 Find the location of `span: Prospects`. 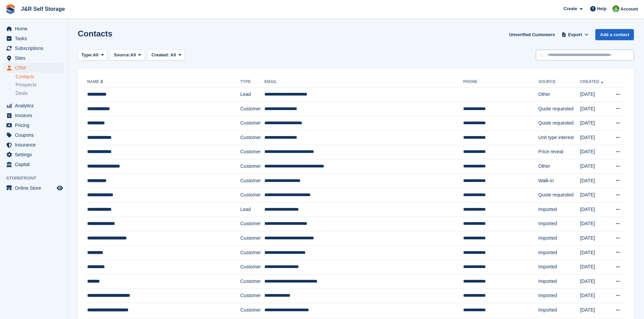

span: Prospects is located at coordinates (26, 85).